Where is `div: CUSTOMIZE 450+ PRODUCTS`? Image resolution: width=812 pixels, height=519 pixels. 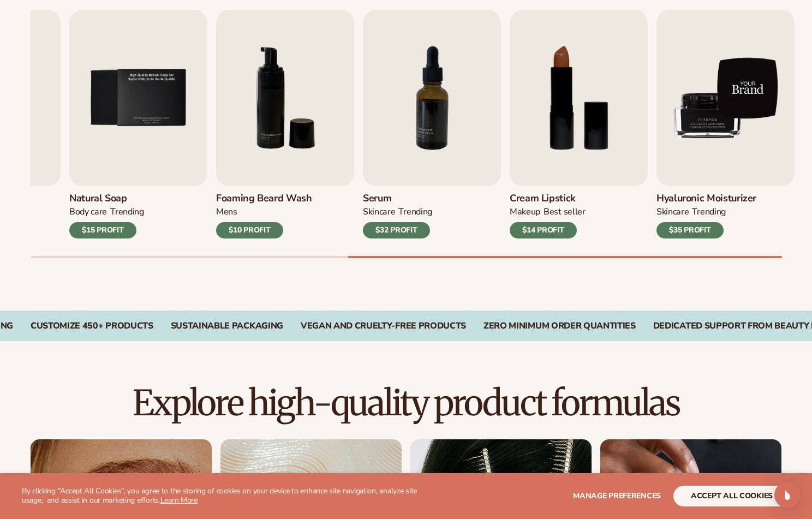
div: CUSTOMIZE 450+ PRODUCTS is located at coordinates (92, 326).